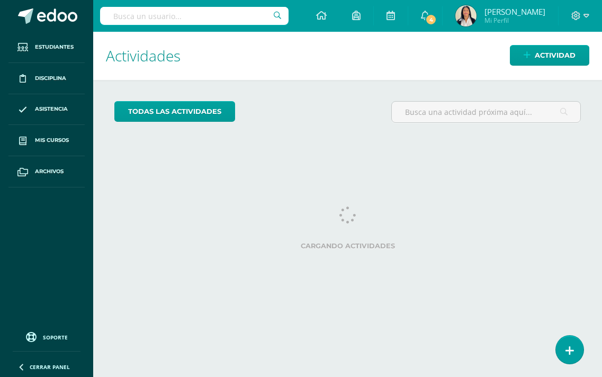 This screenshot has width=602, height=377. What do you see at coordinates (52, 140) in the screenshot?
I see `span: Mis cursos` at bounding box center [52, 140].